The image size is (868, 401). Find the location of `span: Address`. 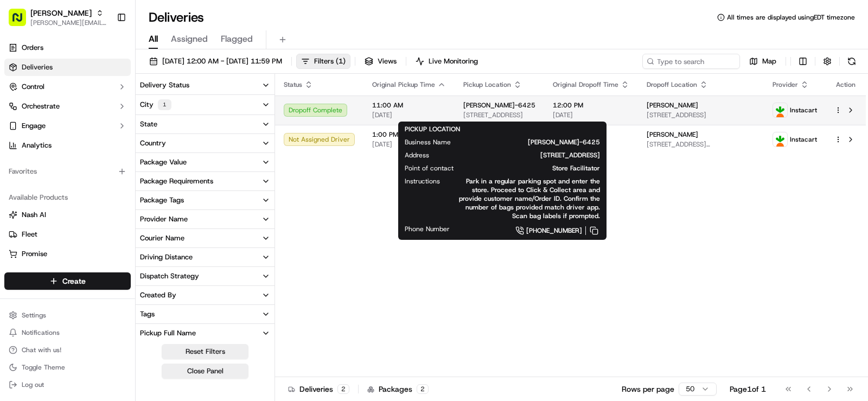

span: Address is located at coordinates (417, 155).